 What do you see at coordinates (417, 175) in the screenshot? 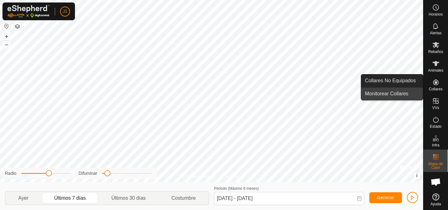
I see `span: i` at bounding box center [417, 175].